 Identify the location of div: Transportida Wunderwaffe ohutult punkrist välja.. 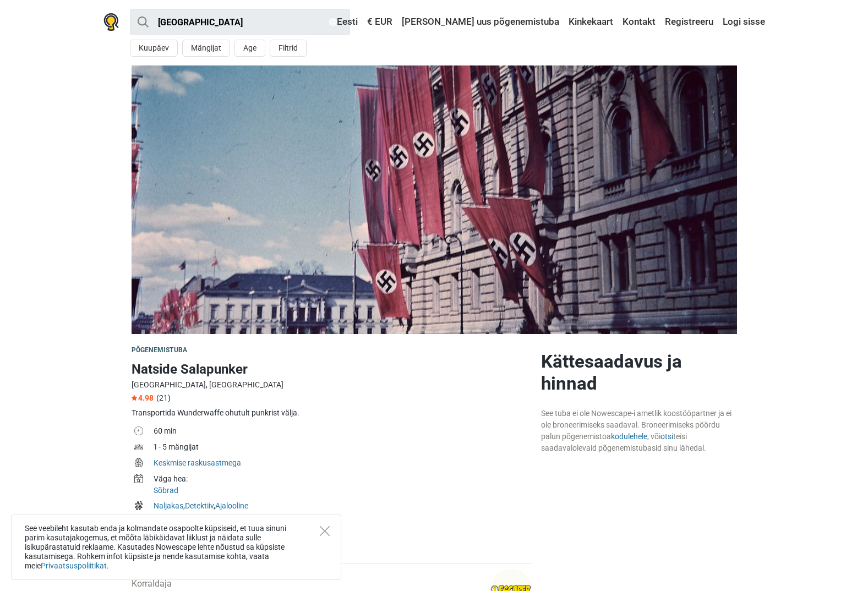
(332, 413).